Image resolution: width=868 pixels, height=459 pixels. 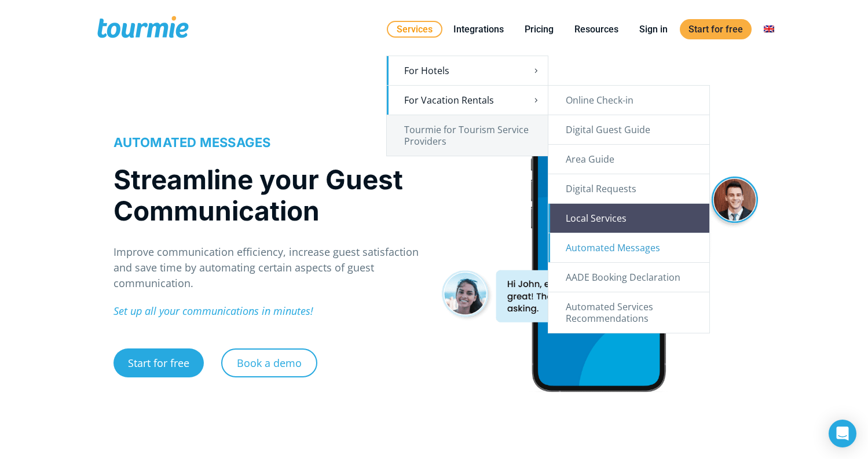 I want to click on a: AADE Booking Declaration, so click(x=629, y=277).